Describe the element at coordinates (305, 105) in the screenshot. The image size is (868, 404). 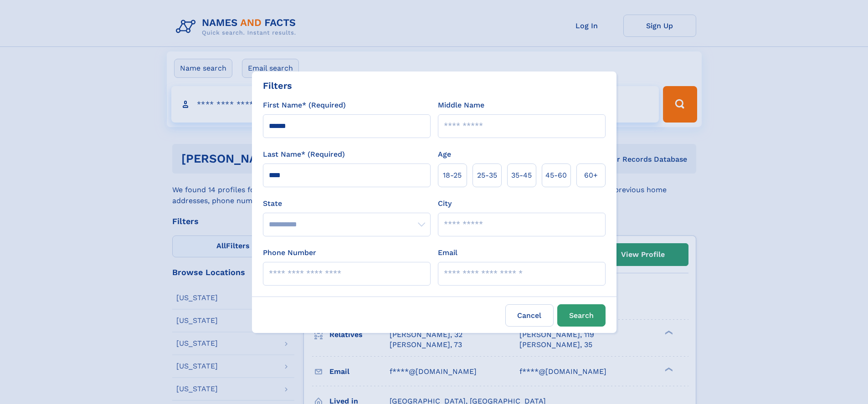
I see `label: First Name* (Required)` at that location.